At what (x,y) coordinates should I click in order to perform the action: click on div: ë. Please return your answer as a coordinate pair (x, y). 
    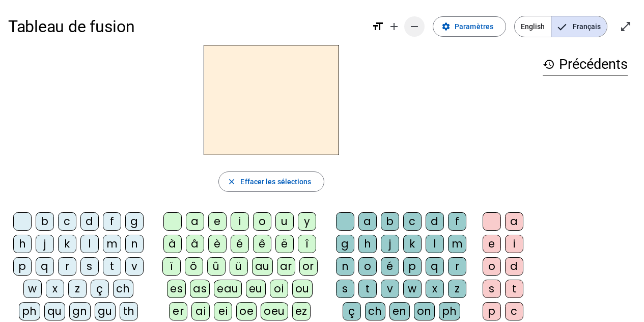
    Looking at the image, I should click on (285, 244).